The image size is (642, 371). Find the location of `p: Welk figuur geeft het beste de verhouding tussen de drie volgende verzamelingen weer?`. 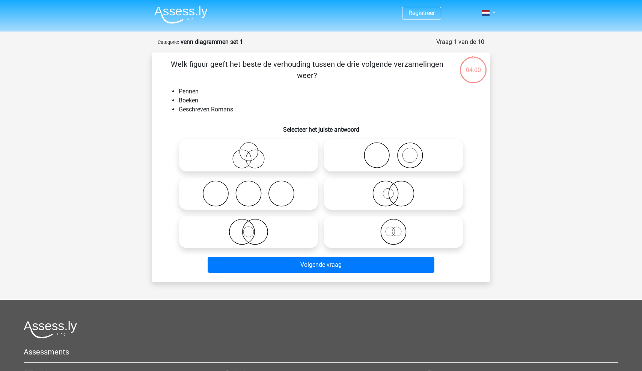

p: Welk figuur geeft het beste de verhouding tussen de drie volgende verzamelingen weer? is located at coordinates (306, 70).